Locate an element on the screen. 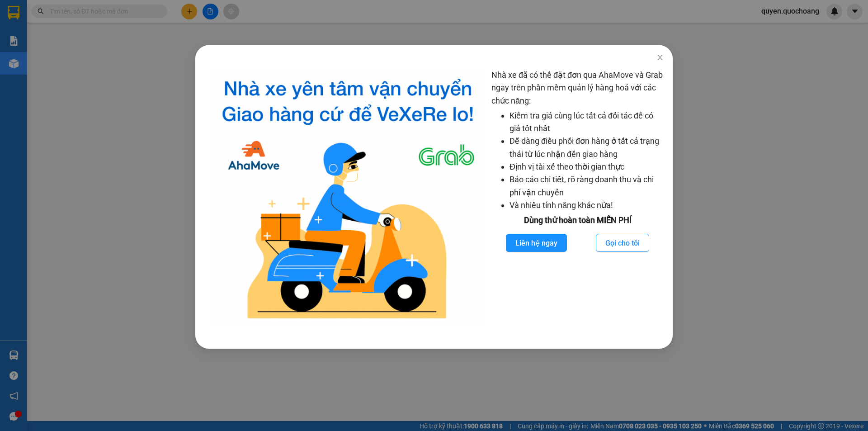  button: Liên hệ ngay is located at coordinates (537, 243).